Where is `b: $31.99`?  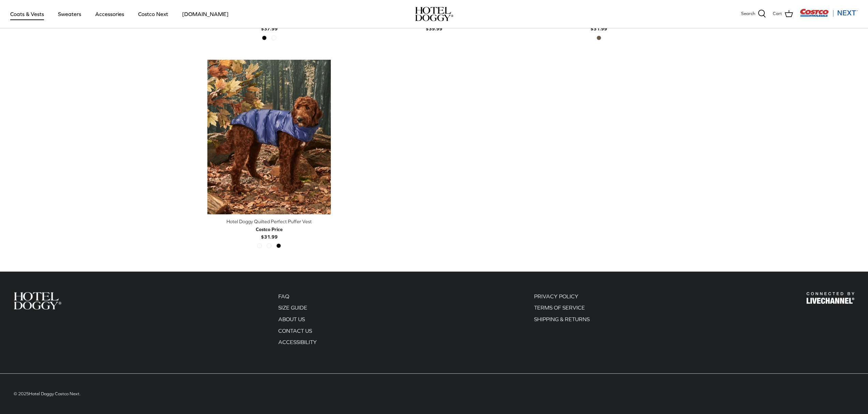 b: $31.99 is located at coordinates (269, 232).